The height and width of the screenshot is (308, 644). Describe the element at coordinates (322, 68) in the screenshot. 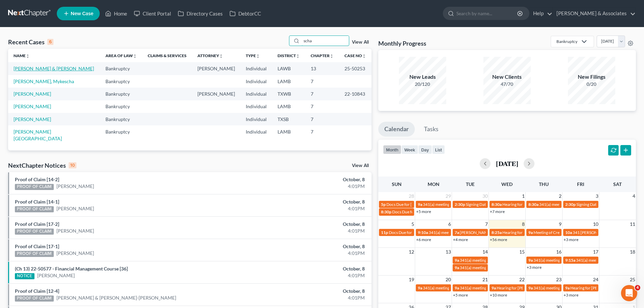

I see `td: 13` at that location.